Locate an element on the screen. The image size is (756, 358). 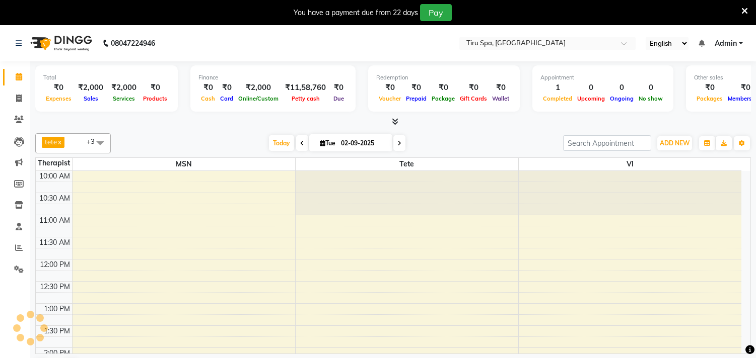
span: No show is located at coordinates (651, 99).